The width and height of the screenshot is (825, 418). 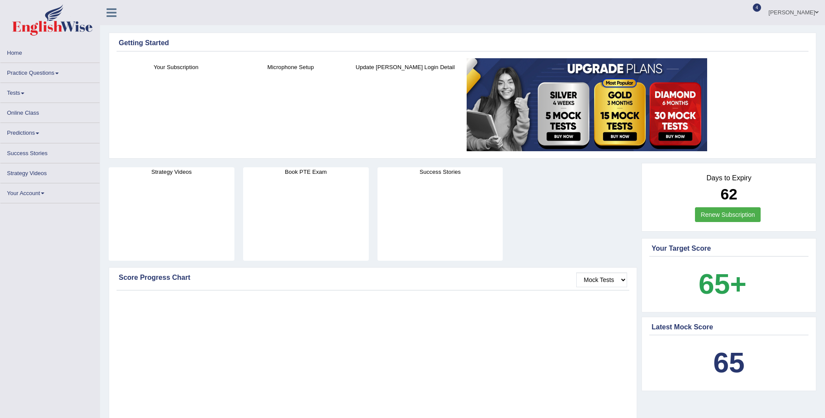 I want to click on h4: Success Stories, so click(x=440, y=172).